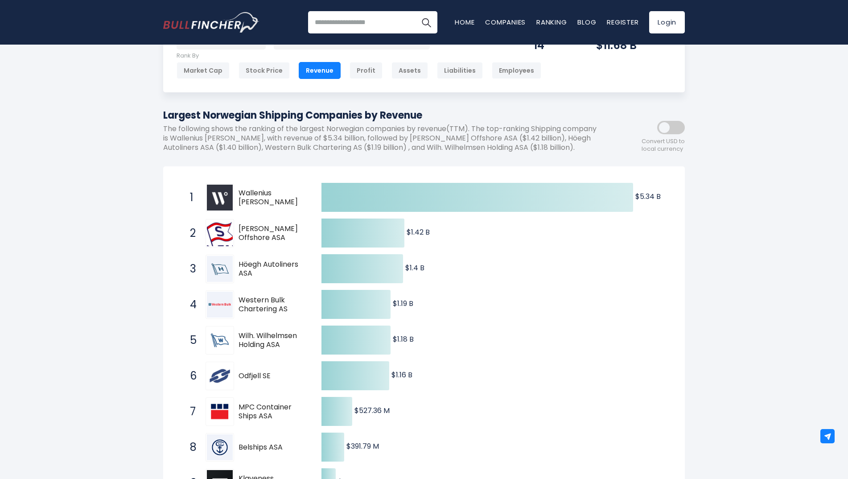  Describe the element at coordinates (220, 412) in the screenshot. I see `img: MPC Container Ships ASA` at that location.